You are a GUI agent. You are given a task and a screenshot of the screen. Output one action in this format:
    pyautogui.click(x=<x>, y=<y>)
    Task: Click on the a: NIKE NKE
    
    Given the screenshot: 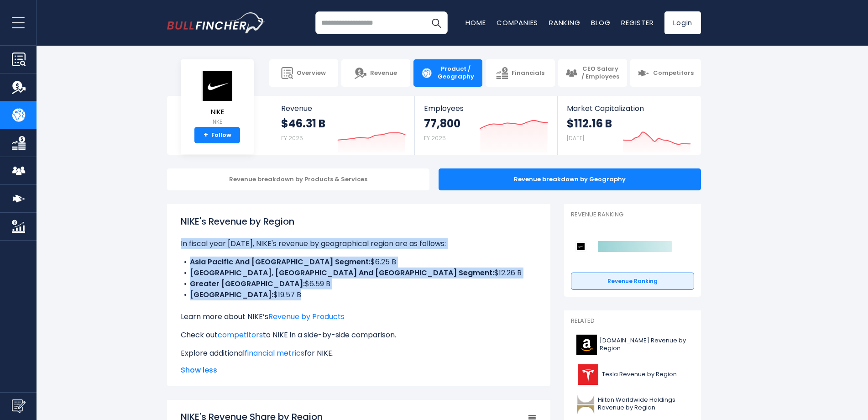 What is the action you would take?
    pyautogui.click(x=217, y=99)
    